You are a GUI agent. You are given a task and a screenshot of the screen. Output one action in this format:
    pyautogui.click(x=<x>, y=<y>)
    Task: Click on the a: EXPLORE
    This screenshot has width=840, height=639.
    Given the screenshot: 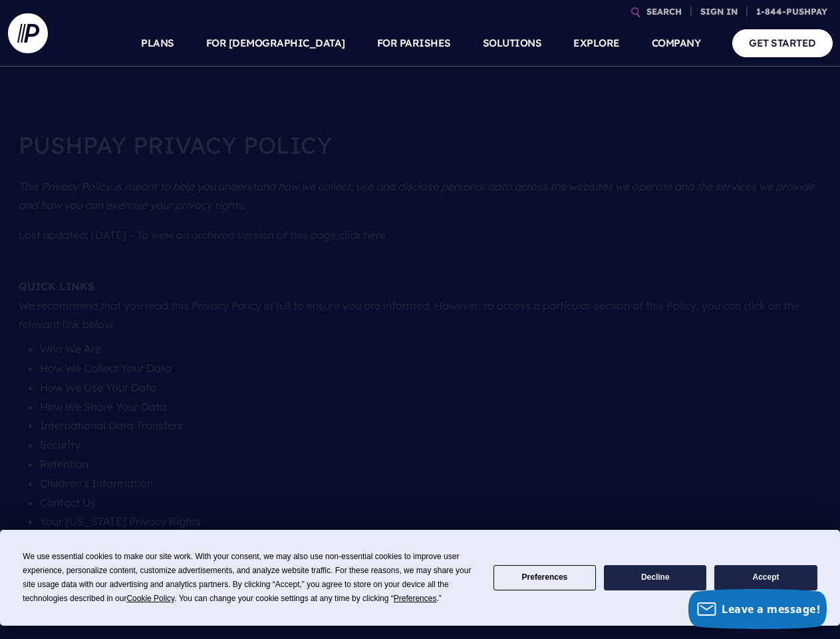 What is the action you would take?
    pyautogui.click(x=596, y=43)
    